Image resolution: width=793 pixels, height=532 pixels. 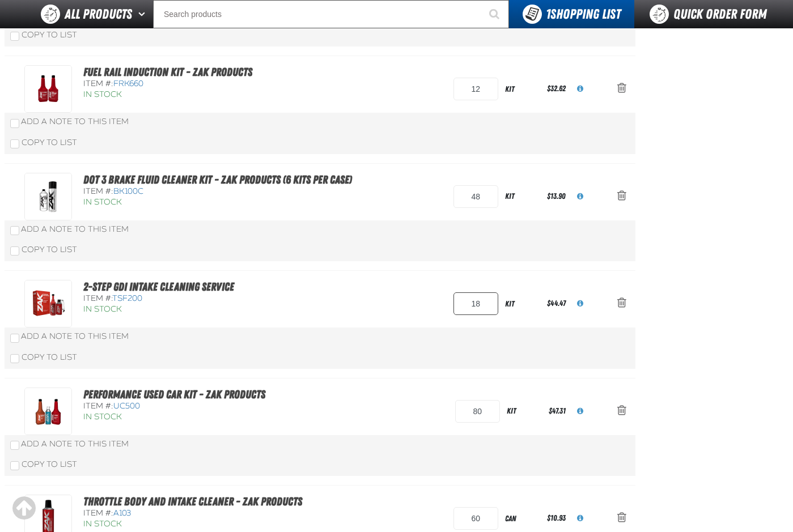 What do you see at coordinates (548, 14) in the screenshot?
I see `strong: 1` at bounding box center [548, 14].